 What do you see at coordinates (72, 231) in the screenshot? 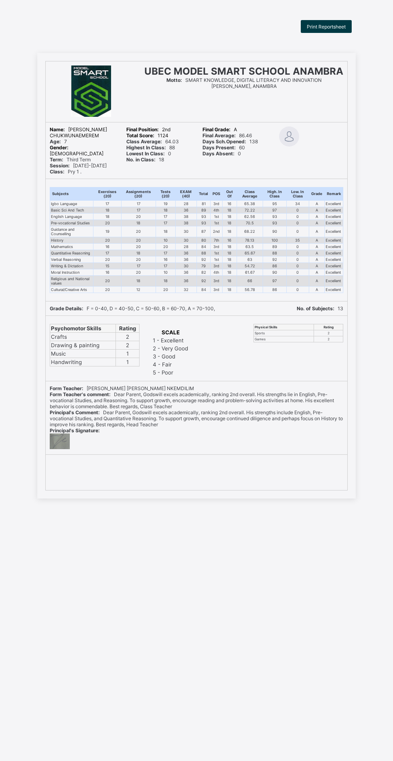
I see `td: Guidance and Counselling` at bounding box center [72, 231].